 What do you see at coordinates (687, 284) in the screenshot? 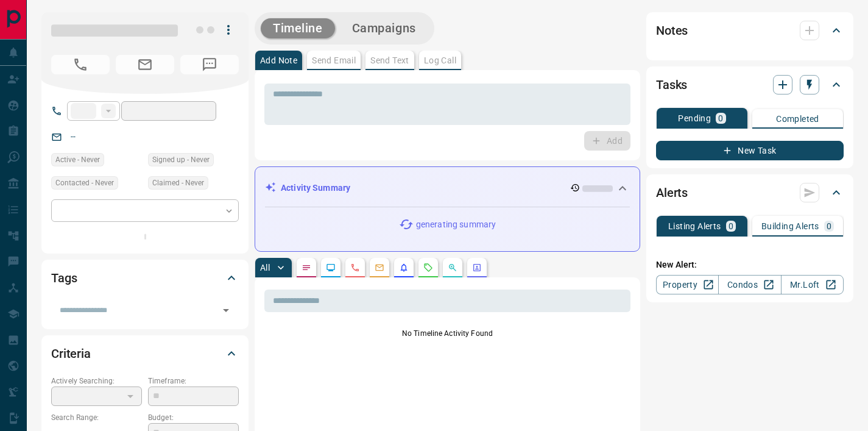
I see `a: Property` at bounding box center [687, 284].